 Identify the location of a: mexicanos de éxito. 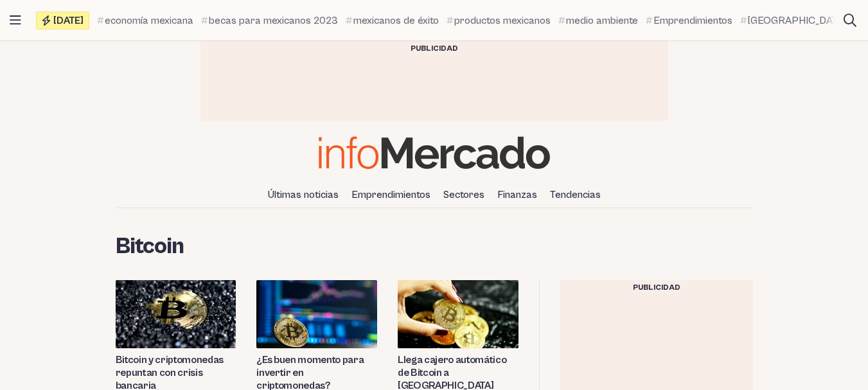
(392, 21).